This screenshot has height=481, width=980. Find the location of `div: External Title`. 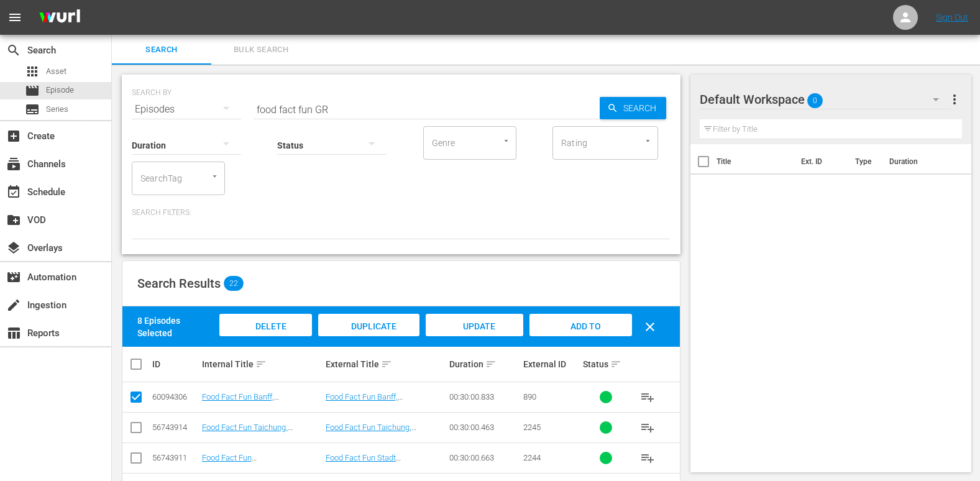

div: External Title is located at coordinates (385, 364).